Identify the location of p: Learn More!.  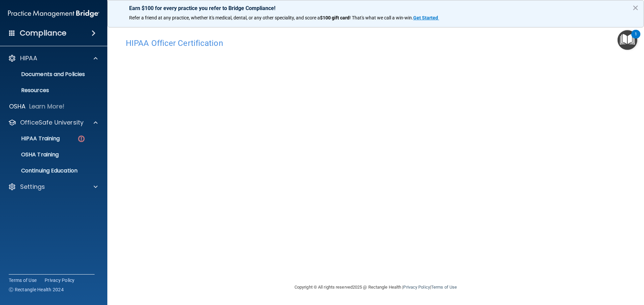
(47, 107).